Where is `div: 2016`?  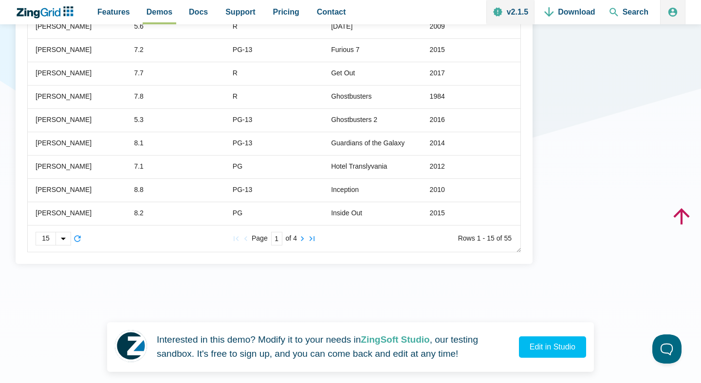 div: 2016 is located at coordinates (437, 120).